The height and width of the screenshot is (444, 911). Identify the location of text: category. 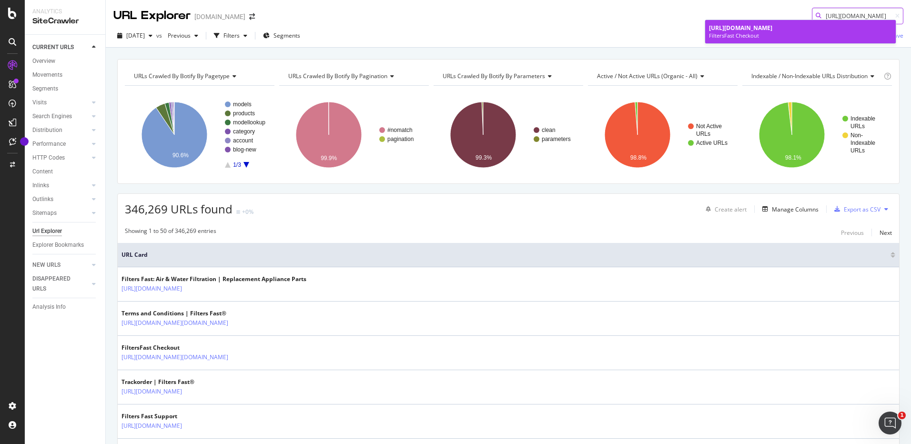
(244, 132).